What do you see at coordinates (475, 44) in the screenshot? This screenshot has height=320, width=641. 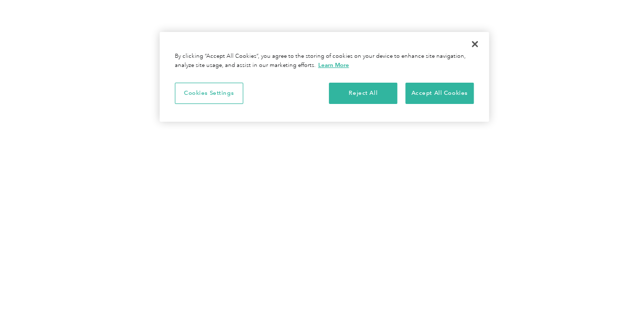 I see `button: Close` at bounding box center [475, 44].